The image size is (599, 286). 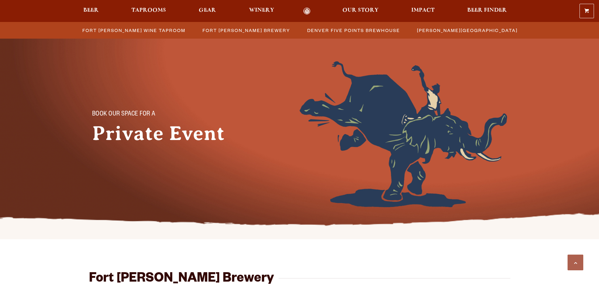 What do you see at coordinates (487, 10) in the screenshot?
I see `span: Beer Finder` at bounding box center [487, 10].